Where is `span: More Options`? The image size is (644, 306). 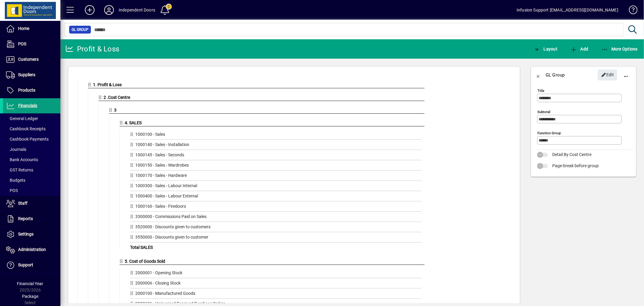 span: More Options is located at coordinates (620, 49).